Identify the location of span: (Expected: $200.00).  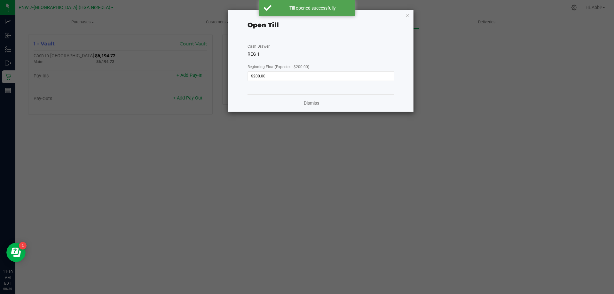
(292, 67).